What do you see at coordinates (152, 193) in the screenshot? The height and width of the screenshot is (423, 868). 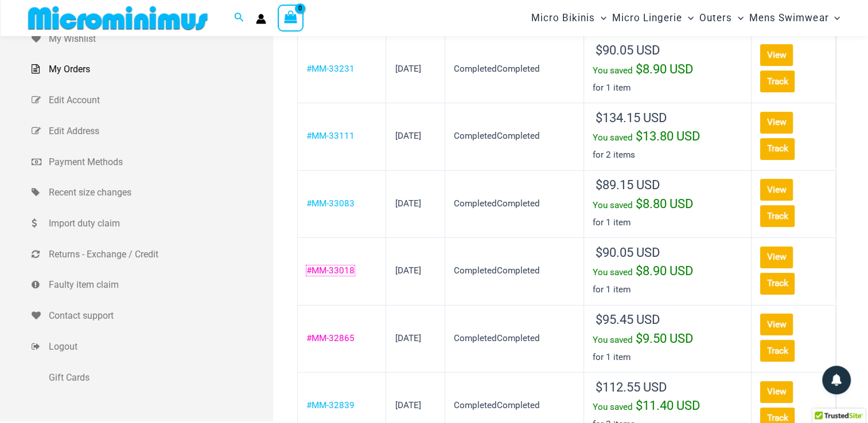 I see `a: Recent size changes` at bounding box center [152, 193].